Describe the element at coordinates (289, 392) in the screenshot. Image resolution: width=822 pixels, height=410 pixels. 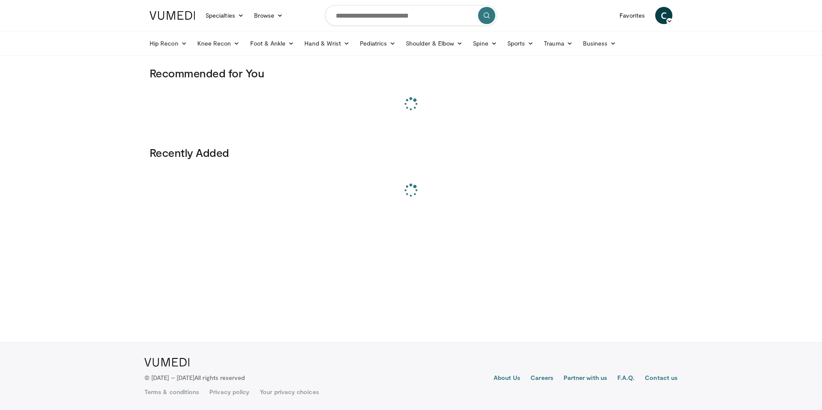
I see `a: Your privacy choices` at that location.